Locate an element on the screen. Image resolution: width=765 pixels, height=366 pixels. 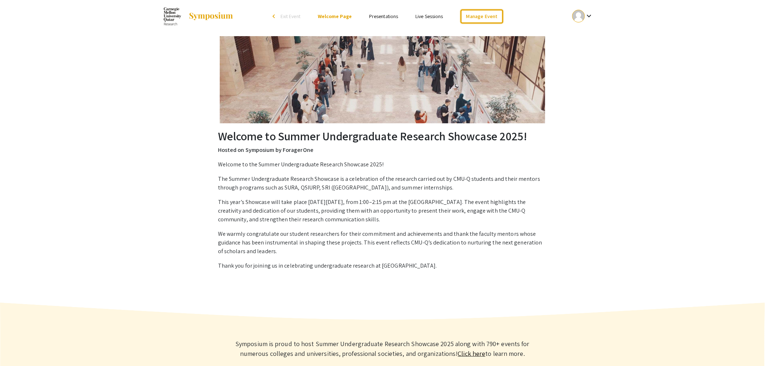
p: Symposium is proud to host Summer Undergraduate Research Showcase 2025 along with 790+ events for... is located at coordinates (383, 349).